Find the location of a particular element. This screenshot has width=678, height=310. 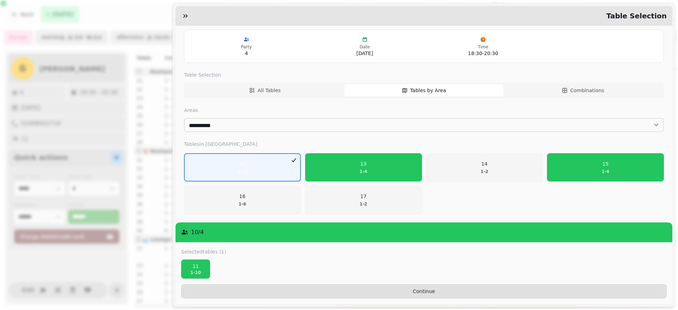

p: 18:30 - 20:30 is located at coordinates (483, 53).